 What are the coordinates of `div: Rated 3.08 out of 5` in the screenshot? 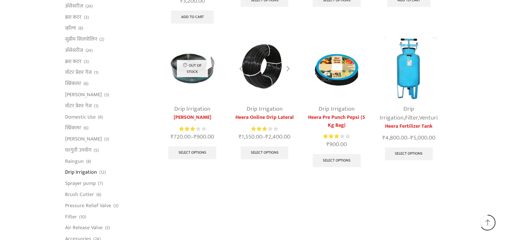 It's located at (264, 129).